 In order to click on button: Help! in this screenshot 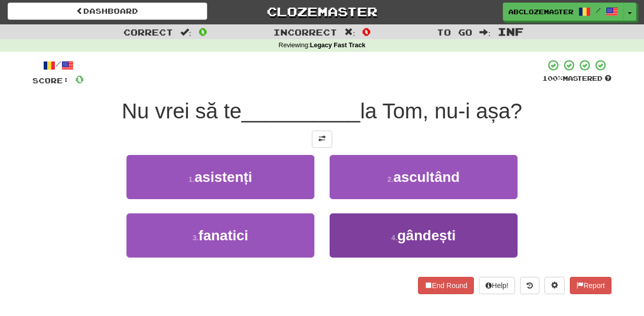, I will do `click(497, 285)`.